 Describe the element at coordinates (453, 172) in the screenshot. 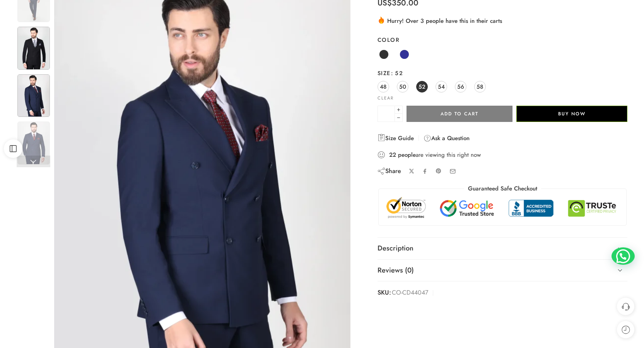

I see `a: Email to your friends` at that location.